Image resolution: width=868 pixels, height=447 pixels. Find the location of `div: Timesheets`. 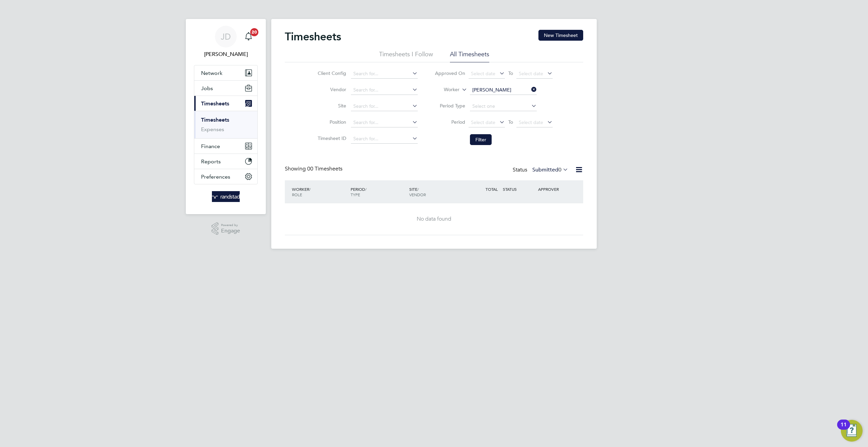

div: Timesheets is located at coordinates (226, 124).